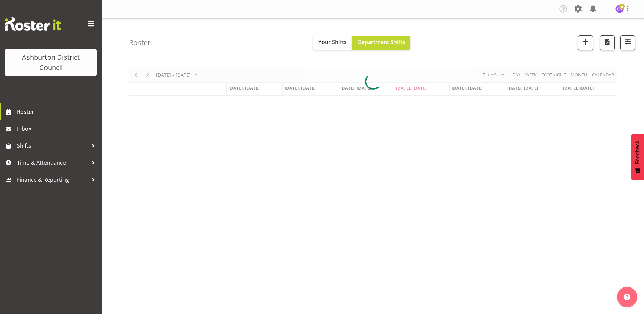  I want to click on span: Time & Attendance, so click(53, 163).